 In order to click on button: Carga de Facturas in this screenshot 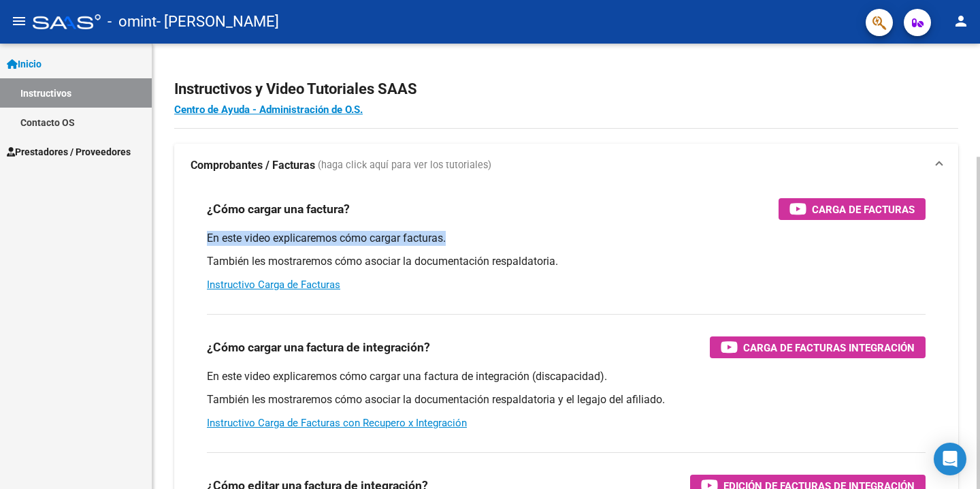, I will do `click(852, 209)`.